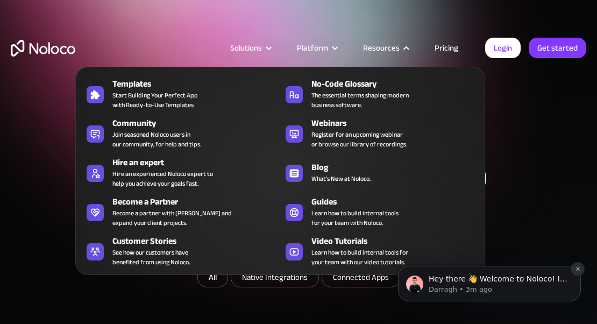 The width and height of the screenshot is (597, 324). Describe the element at coordinates (181, 94) in the screenshot. I see `a: TemplatesStart Building Your Perfect Appwith Ready-to-Use Templates` at that location.